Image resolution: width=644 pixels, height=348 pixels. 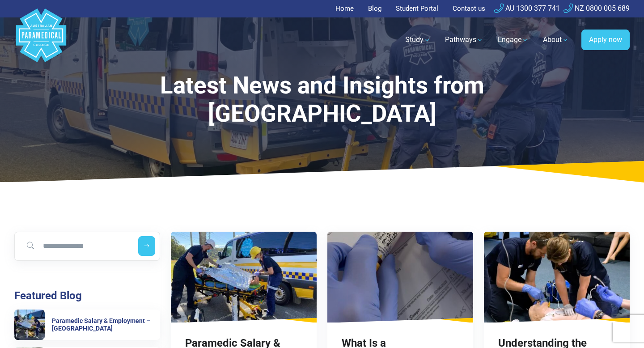 I want to click on a: Pathways, so click(x=464, y=40).